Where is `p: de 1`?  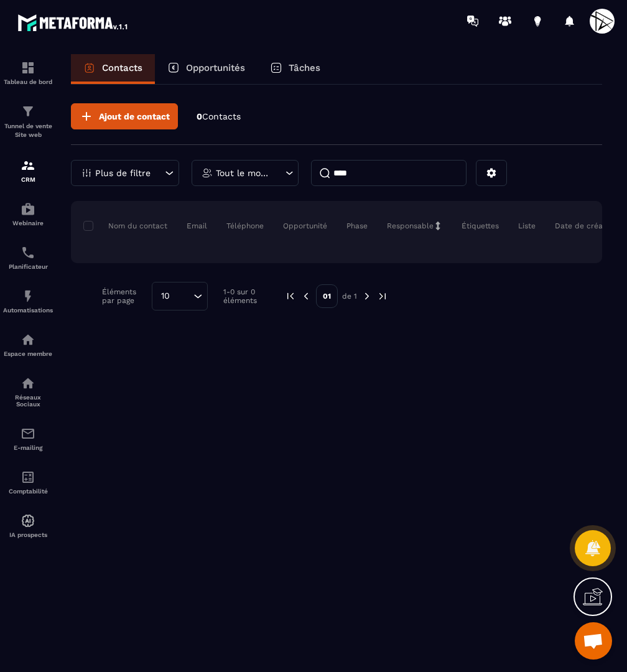
p: de 1 is located at coordinates (350, 296).